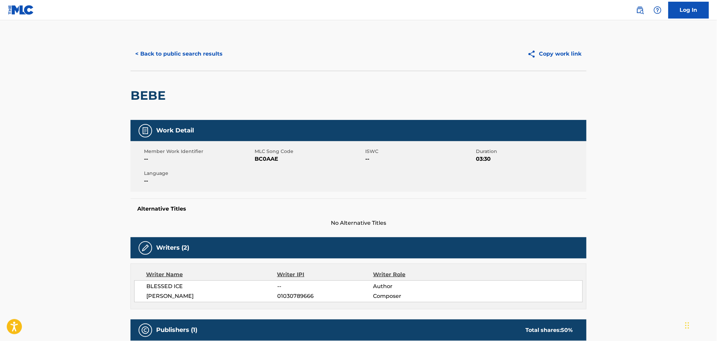 This screenshot has height=341, width=717. What do you see at coordinates (309, 151) in the screenshot?
I see `span: MLC Song Code` at bounding box center [309, 151].